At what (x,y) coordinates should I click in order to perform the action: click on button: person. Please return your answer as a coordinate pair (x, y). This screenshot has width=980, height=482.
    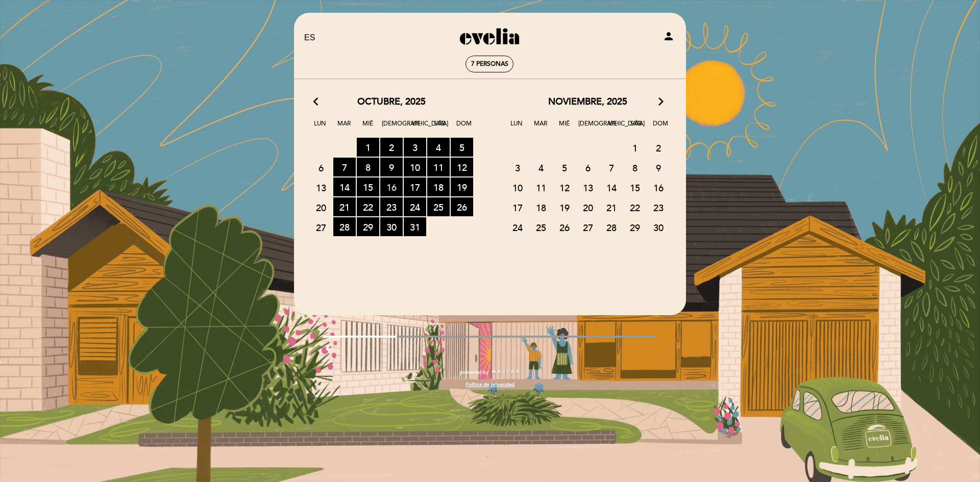
    Looking at the image, I should click on (669, 38).